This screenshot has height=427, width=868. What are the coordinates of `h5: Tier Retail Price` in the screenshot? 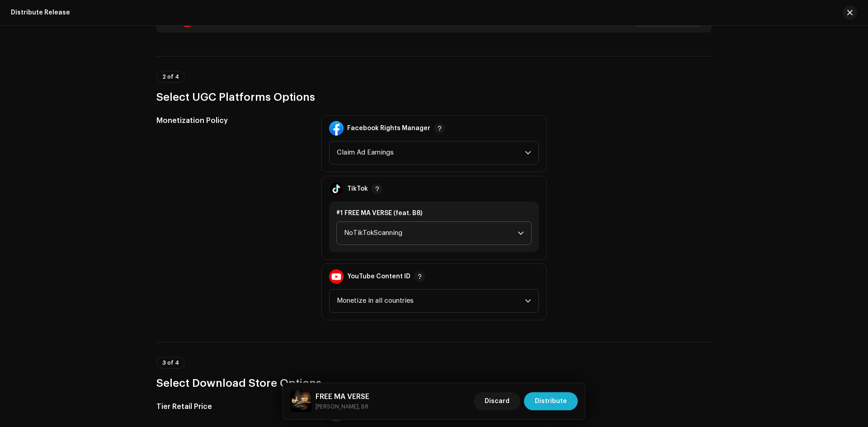 It's located at (231, 407).